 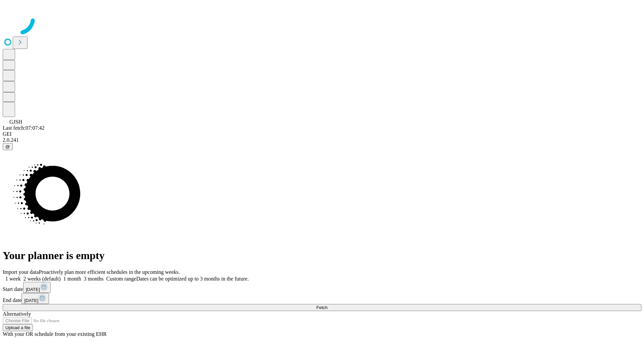 I want to click on span: 3 months, so click(x=93, y=278).